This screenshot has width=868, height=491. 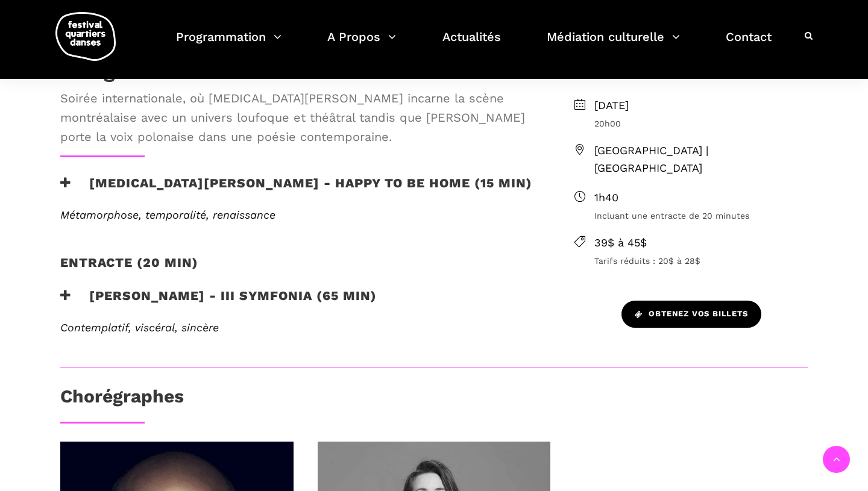 What do you see at coordinates (691, 314) in the screenshot?
I see `span: Obtenez vos billets` at bounding box center [691, 314].